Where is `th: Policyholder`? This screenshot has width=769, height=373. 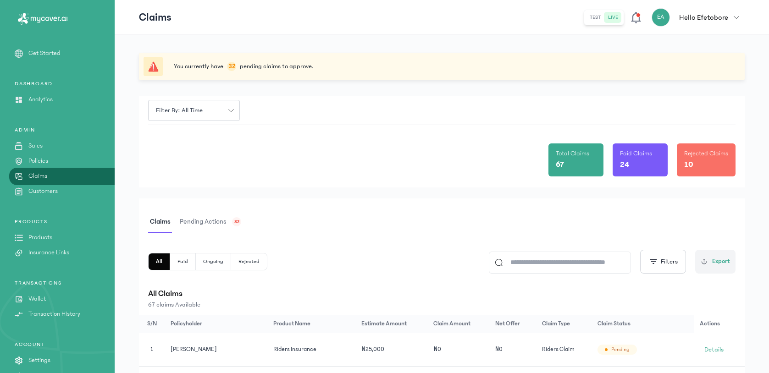 th: Policyholder is located at coordinates (216, 324).